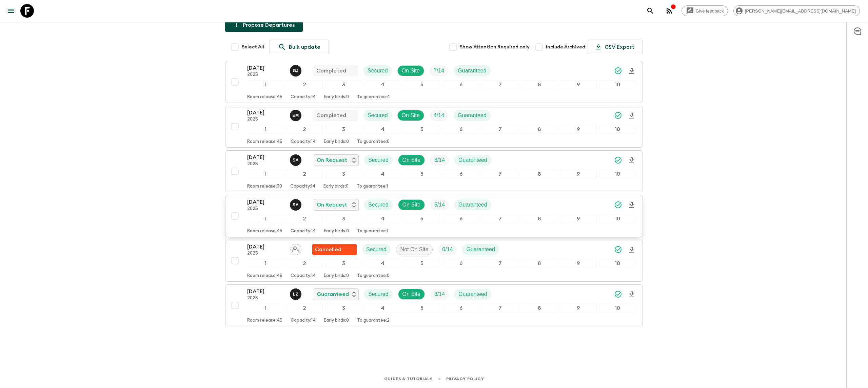 The image size is (868, 388). What do you see at coordinates (332, 205) in the screenshot?
I see `p: On Request` at bounding box center [332, 205].